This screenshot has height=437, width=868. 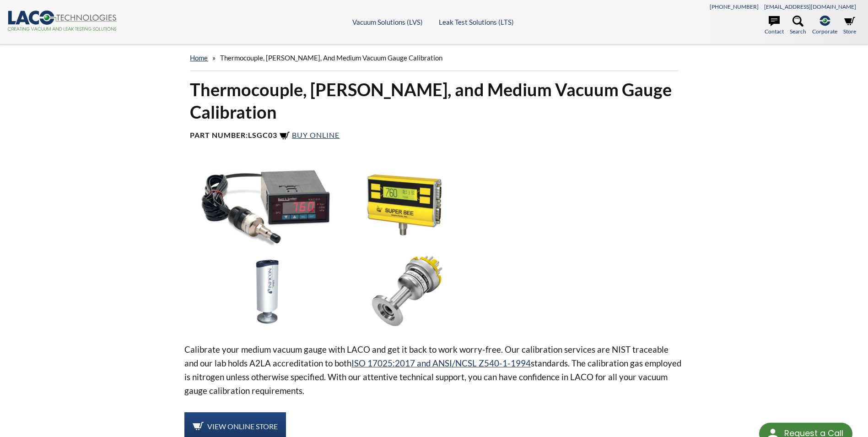 What do you see at coordinates (477, 22) in the screenshot?
I see `a: Leak Test Solutions (LTS)` at bounding box center [477, 22].